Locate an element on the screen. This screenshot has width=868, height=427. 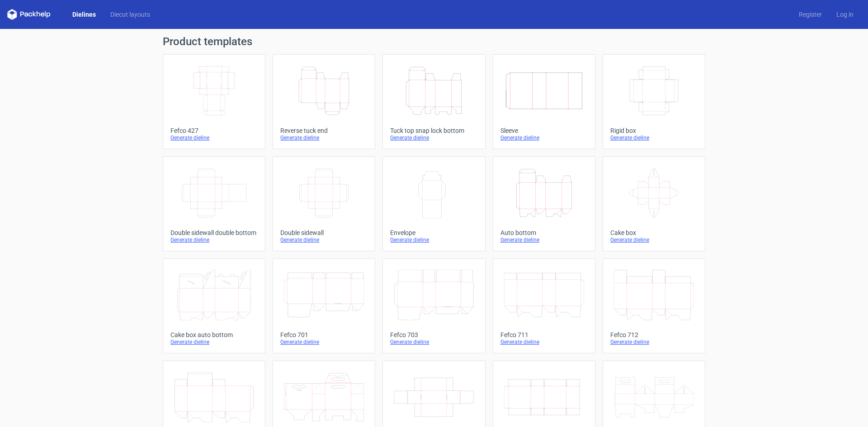
div: Double sidewall double bottom is located at coordinates (214, 233).